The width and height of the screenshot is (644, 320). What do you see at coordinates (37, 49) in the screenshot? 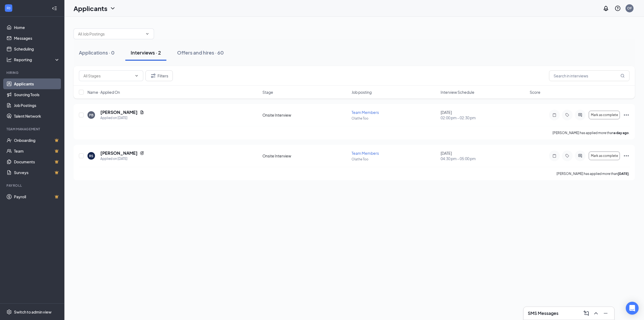
I see `a: Scheduling` at bounding box center [37, 49].